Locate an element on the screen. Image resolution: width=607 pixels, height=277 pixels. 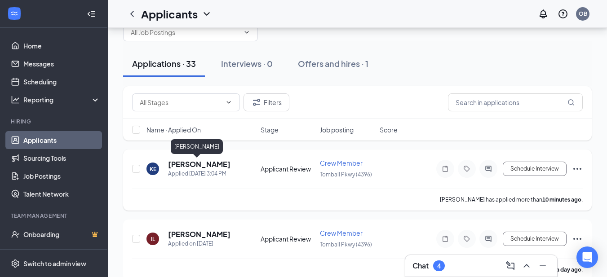
button: ChevronUp is located at coordinates (527, 266).